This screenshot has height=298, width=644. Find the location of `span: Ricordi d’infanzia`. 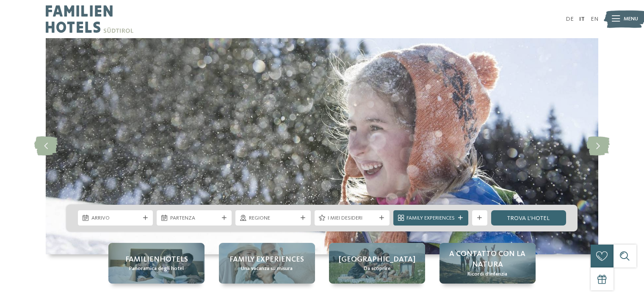

span: Ricordi d’infanzia is located at coordinates (487, 274).